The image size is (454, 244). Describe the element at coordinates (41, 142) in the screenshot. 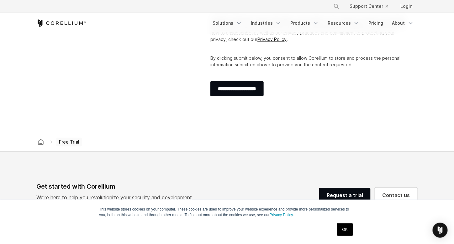

I see `a: Corellium home` at that location.